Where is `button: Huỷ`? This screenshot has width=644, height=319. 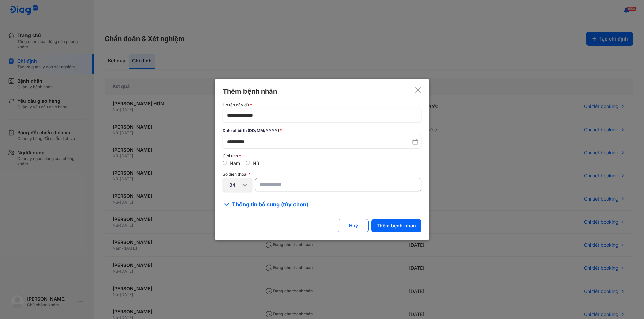 button: Huỷ is located at coordinates (354, 226).